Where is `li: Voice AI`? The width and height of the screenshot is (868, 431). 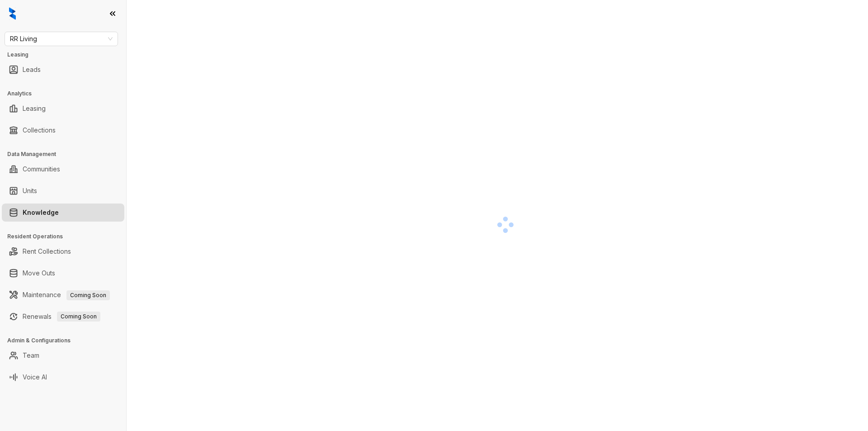 li: Voice AI is located at coordinates (63, 377).